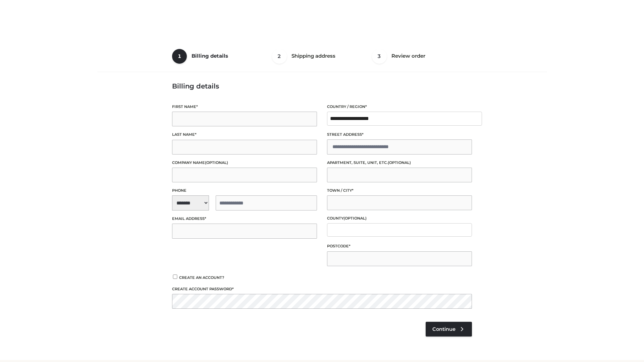 This screenshot has height=362, width=644. Describe the element at coordinates (399, 162) in the screenshot. I see `label: Apartment, suite, unit, etc.` at that location.